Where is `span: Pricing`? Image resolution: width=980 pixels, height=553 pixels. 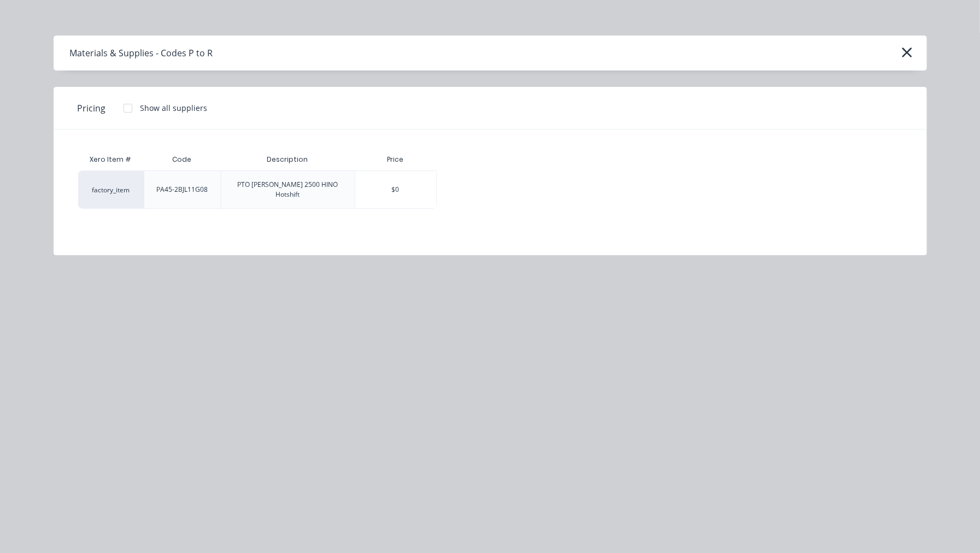 span: Pricing is located at coordinates (91, 108).